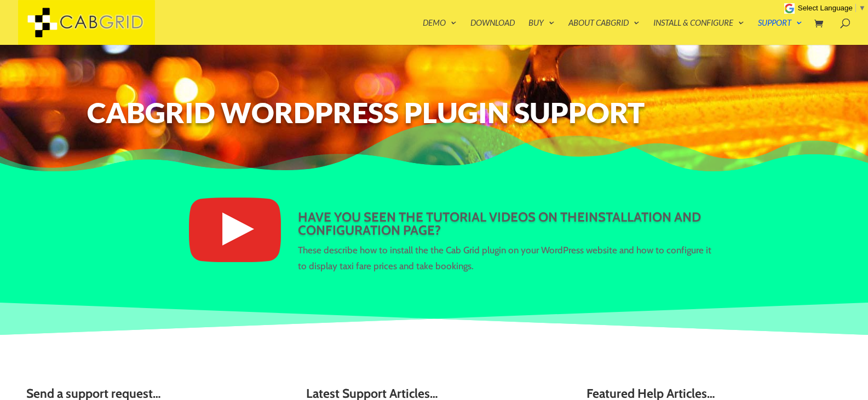 This screenshot has height=400, width=868. Describe the element at coordinates (780, 32) in the screenshot. I see `a: Support` at that location.